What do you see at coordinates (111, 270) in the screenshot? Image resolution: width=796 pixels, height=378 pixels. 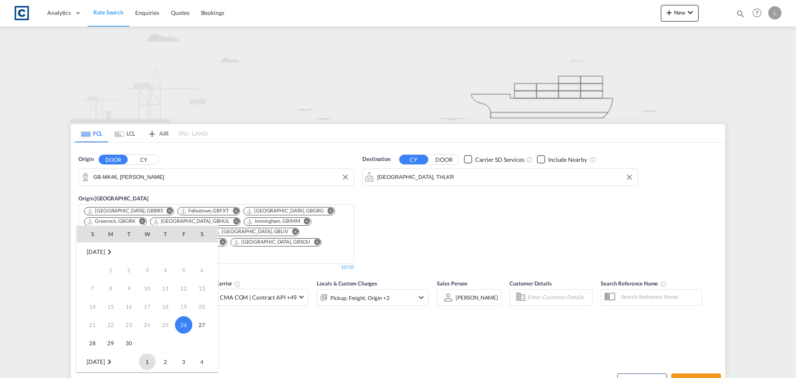 I see `td: Monday September 1 2025` at bounding box center [111, 270].